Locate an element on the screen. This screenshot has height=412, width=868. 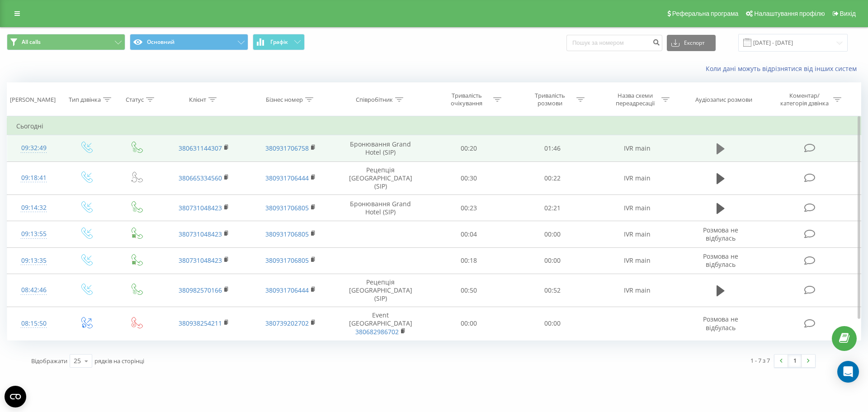
span: рядків на сторінці is located at coordinates (119, 360).